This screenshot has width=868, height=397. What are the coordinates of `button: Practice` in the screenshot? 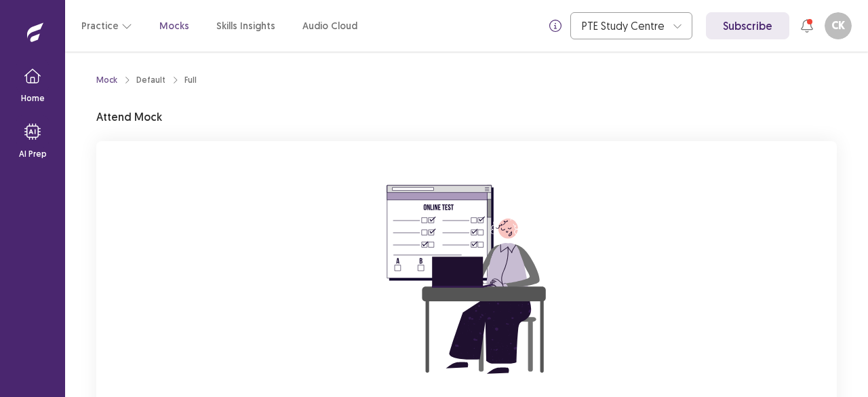 It's located at (106, 26).